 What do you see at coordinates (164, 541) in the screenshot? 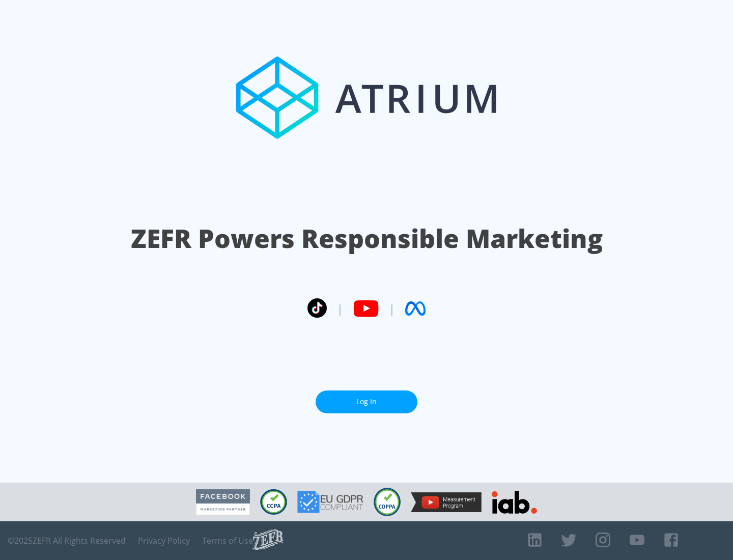
I see `a: Privacy Policy` at bounding box center [164, 541].